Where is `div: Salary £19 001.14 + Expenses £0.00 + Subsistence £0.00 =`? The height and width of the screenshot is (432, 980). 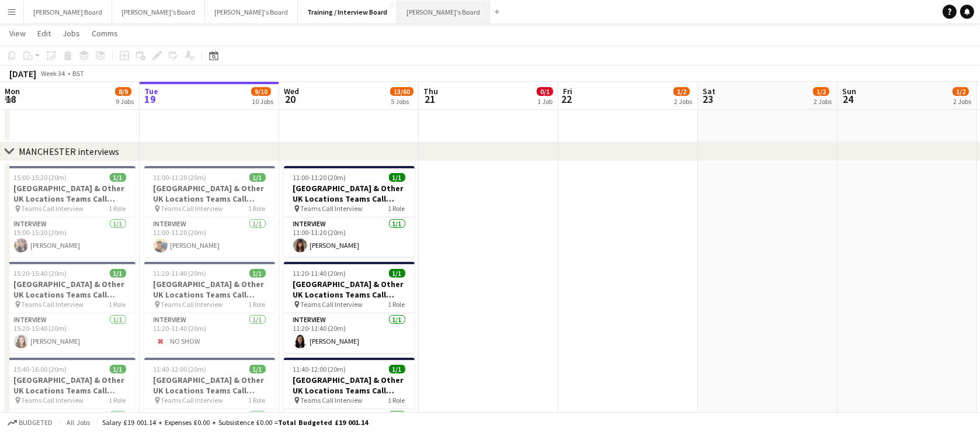 div: Salary £19 001.14 + Expenses £0.00 + Subsistence £0.00 = is located at coordinates (235, 422).